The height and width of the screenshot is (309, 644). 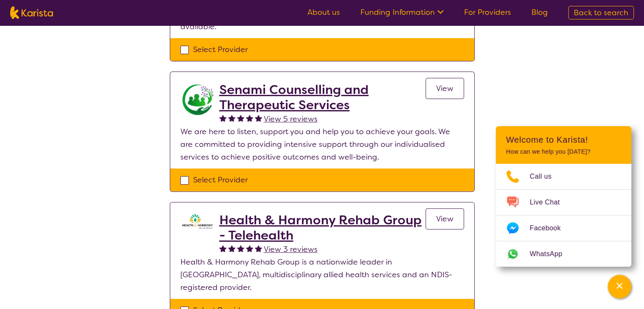 I want to click on span: View 3 reviews, so click(x=290, y=249).